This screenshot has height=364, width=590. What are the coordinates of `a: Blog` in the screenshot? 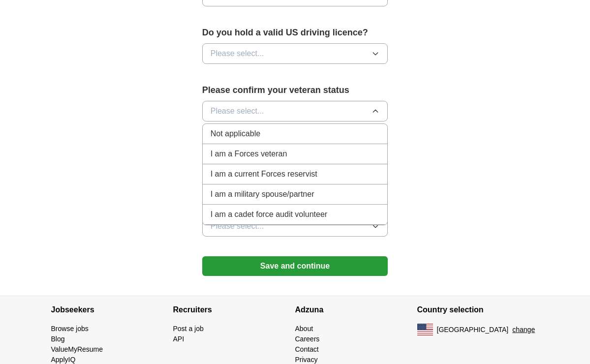 It's located at (58, 339).